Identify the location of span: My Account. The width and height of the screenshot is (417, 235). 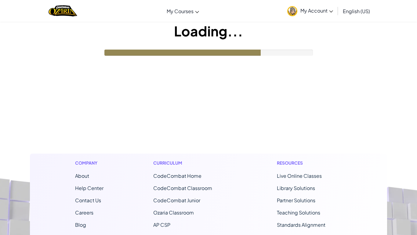
(317, 10).